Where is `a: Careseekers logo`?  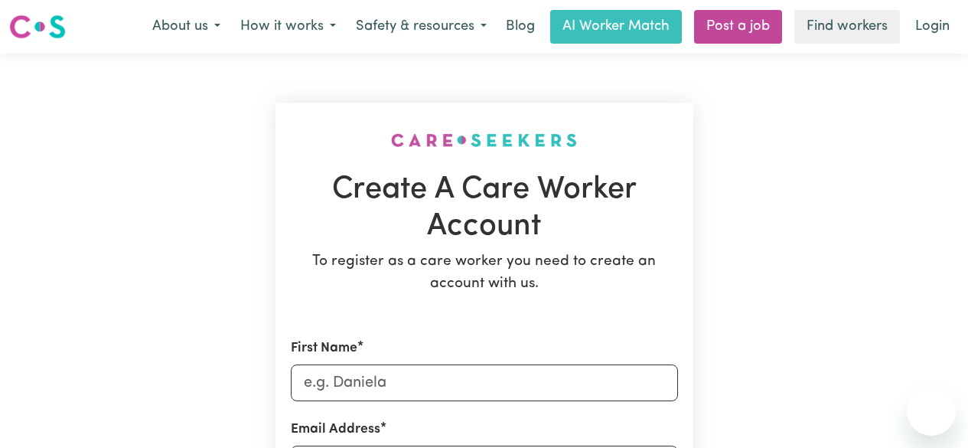
a: Careseekers logo is located at coordinates (37, 27).